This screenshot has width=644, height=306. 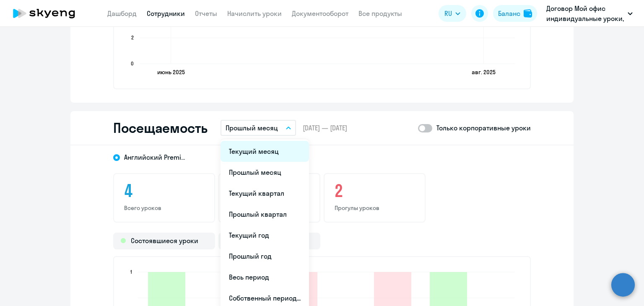 What do you see at coordinates (166, 14) in the screenshot?
I see `a: Сотрудники` at bounding box center [166, 14].